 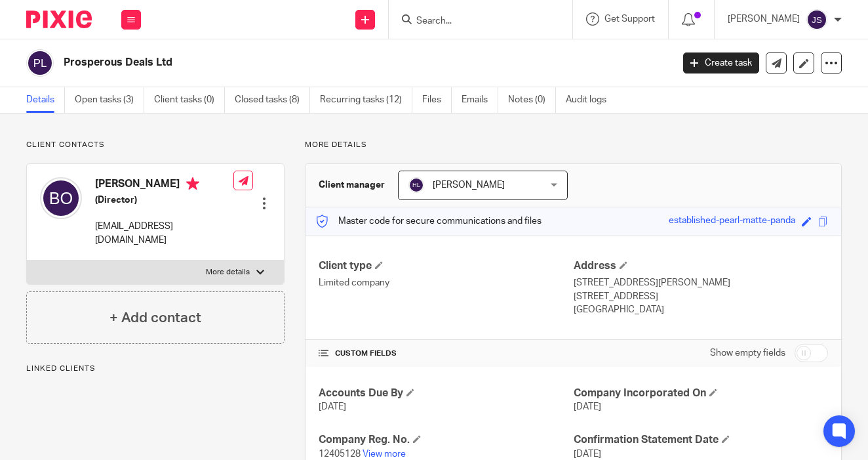 I want to click on span: Get Support, so click(x=630, y=19).